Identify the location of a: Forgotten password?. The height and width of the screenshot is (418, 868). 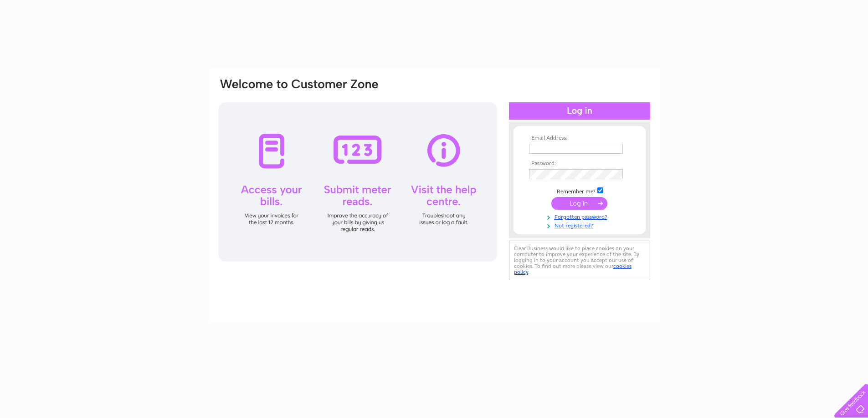
(580, 216).